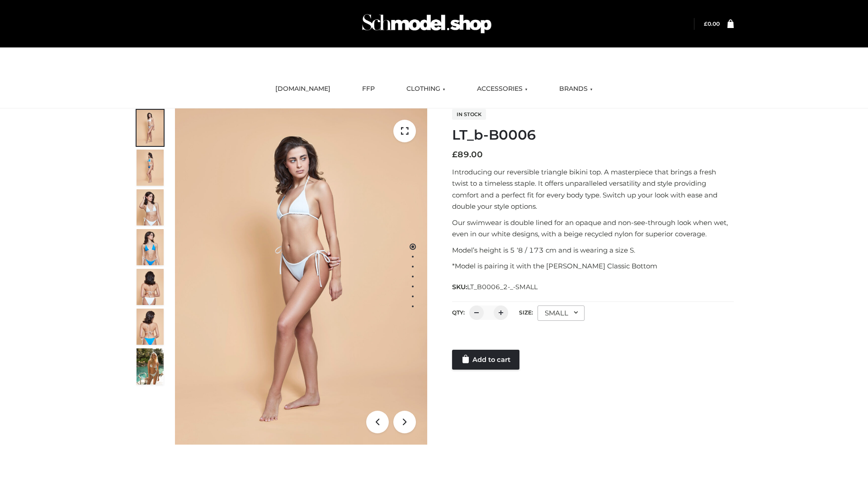  I want to click on a: FFP, so click(368, 89).